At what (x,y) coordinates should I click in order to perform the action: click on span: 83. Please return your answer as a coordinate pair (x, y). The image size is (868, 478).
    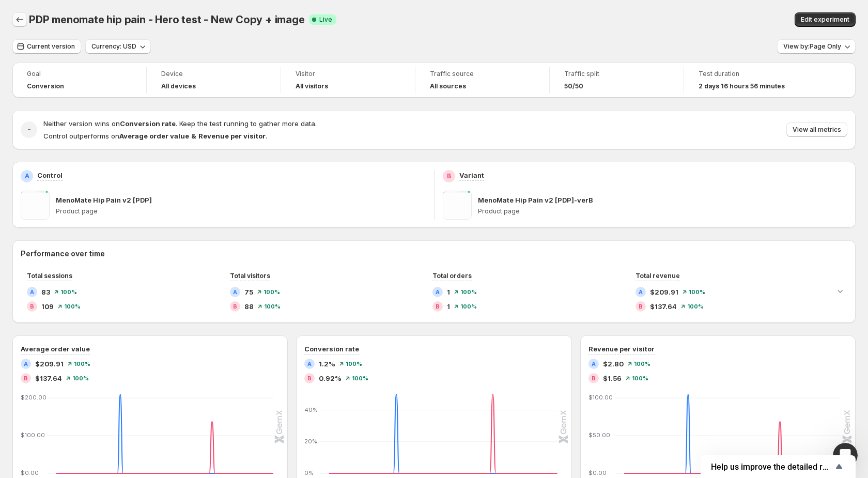
    Looking at the image, I should click on (46, 291).